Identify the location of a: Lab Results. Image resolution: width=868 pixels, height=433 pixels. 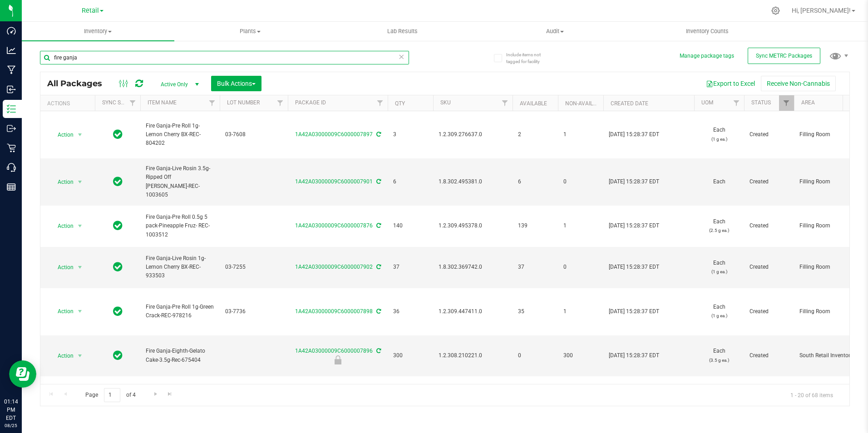
(403, 32).